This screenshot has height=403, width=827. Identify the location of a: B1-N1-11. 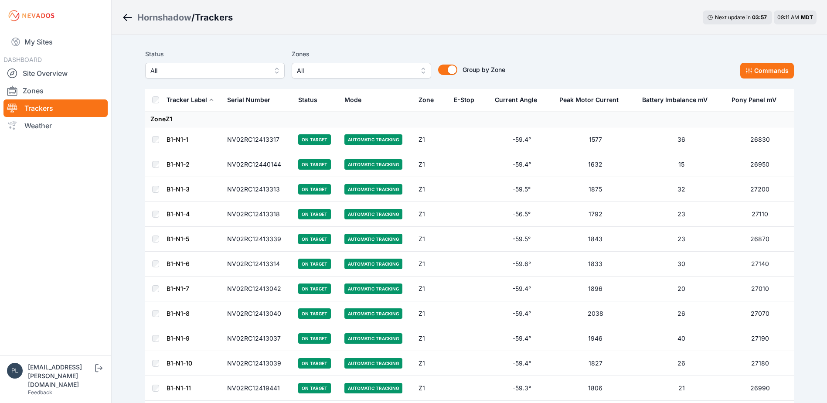
(179, 387).